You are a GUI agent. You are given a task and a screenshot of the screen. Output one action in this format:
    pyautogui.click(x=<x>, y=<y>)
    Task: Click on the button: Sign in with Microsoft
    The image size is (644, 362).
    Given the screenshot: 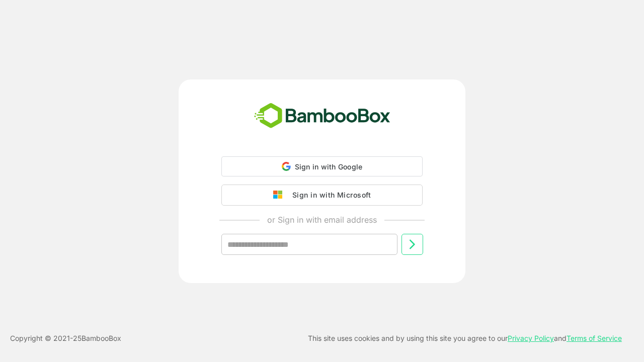 What is the action you would take?
    pyautogui.click(x=322, y=195)
    